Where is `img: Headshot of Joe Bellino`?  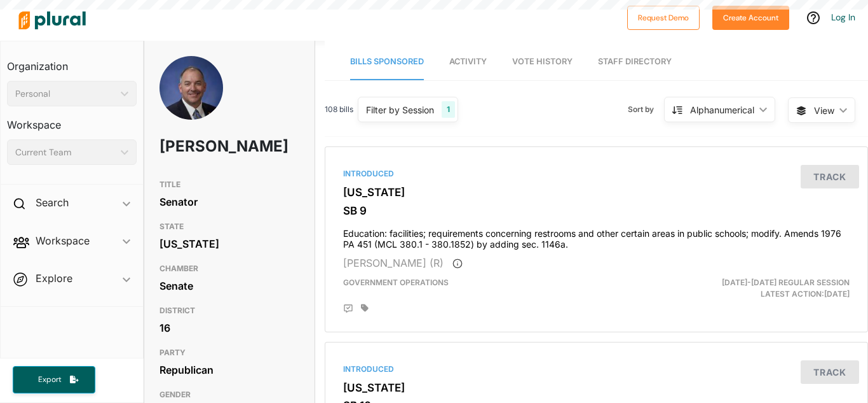 img: Headshot of Joe Bellino is located at coordinates (191, 101).